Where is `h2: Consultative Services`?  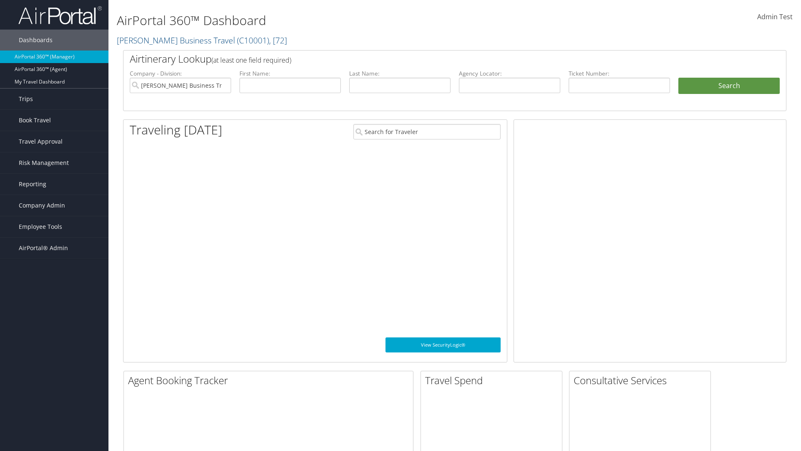
h2: Consultative Services is located at coordinates (642, 380).